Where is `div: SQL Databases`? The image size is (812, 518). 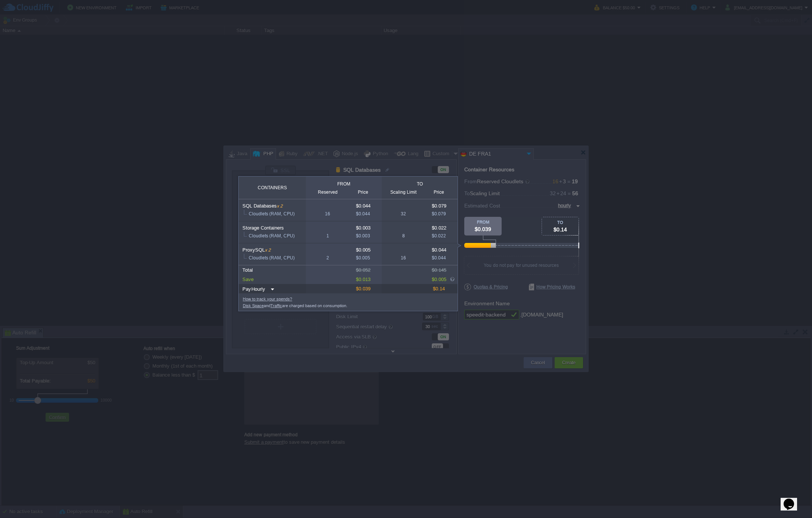
div: SQL Databases is located at coordinates (274, 205).